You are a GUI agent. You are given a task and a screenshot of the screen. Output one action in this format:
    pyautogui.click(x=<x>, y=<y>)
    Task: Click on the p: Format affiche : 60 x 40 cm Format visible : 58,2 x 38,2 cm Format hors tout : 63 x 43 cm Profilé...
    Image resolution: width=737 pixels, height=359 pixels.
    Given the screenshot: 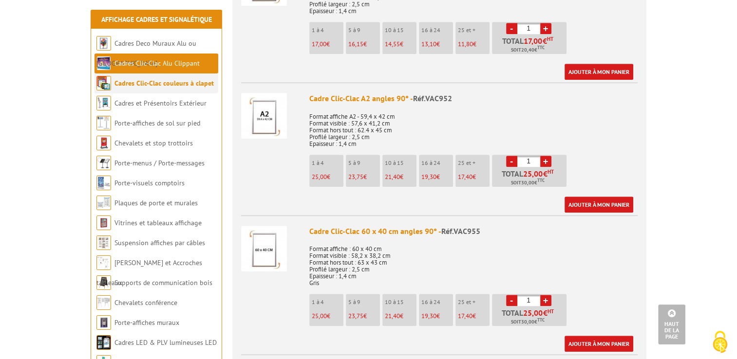 What is the action you would take?
    pyautogui.click(x=473, y=263)
    